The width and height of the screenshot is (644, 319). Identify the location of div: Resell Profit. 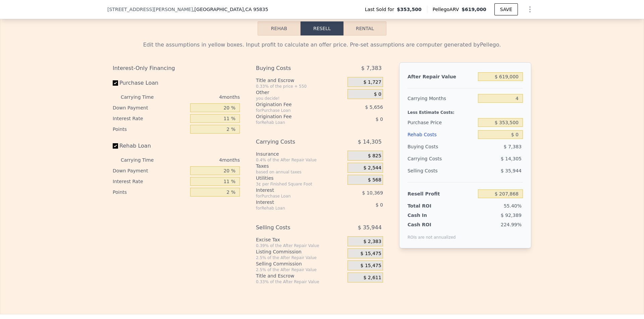
(441, 194).